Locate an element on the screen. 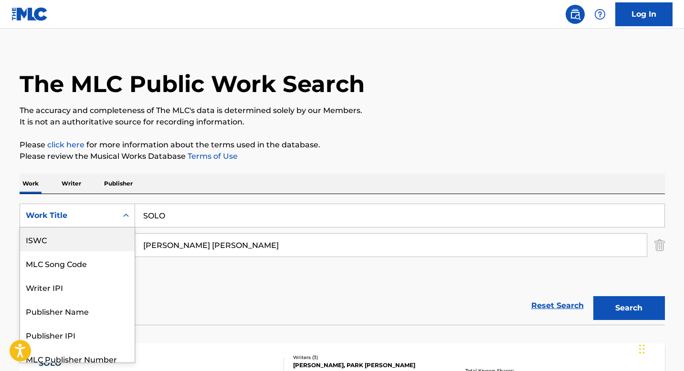  div: Writers ( 3 ) is located at coordinates (365, 357).